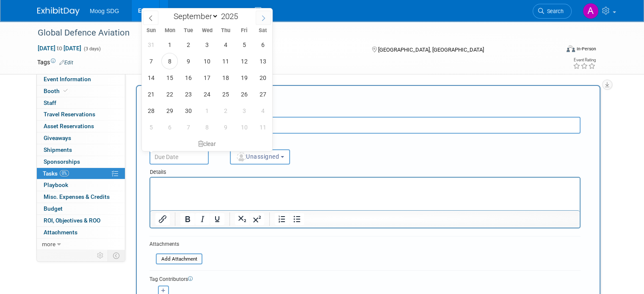 The height and width of the screenshot is (294, 644). Describe the element at coordinates (68, 126) in the screenshot. I see `span: Asset Reservations` at that location.